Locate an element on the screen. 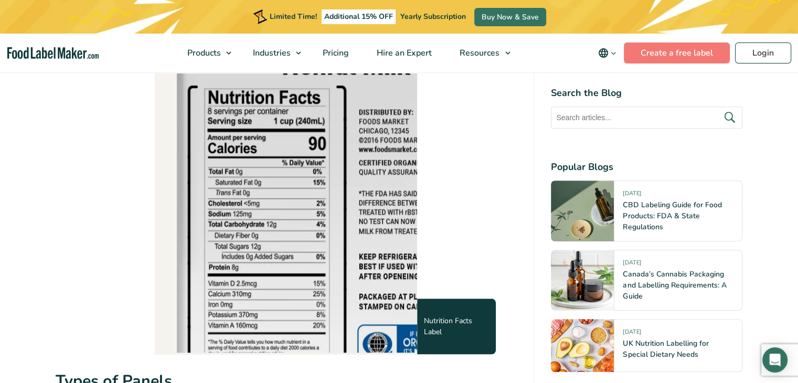 Image resolution: width=798 pixels, height=383 pixels. span: Additional 15% OFF is located at coordinates (358, 17).